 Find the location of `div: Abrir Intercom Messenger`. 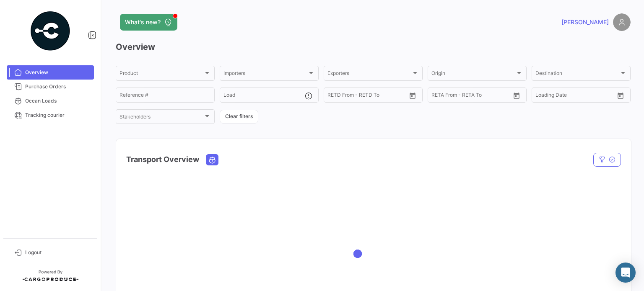

div: Abrir Intercom Messenger is located at coordinates (625, 272).